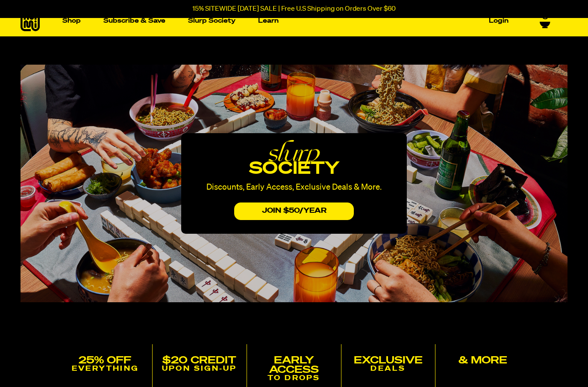  I want to click on a: Learn, so click(269, 21).